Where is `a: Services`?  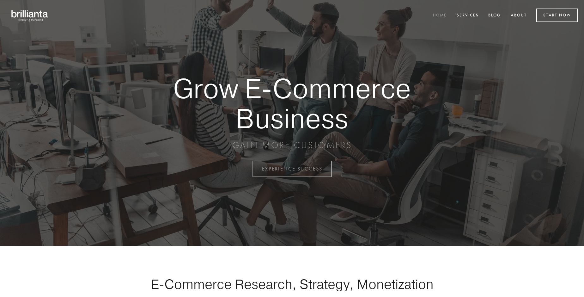
a: Services is located at coordinates (468, 15).